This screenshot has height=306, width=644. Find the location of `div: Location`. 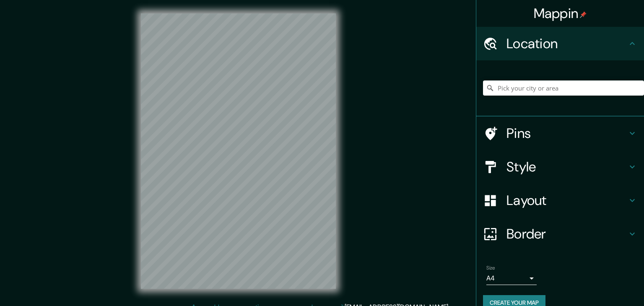

div: Location is located at coordinates (560, 43).